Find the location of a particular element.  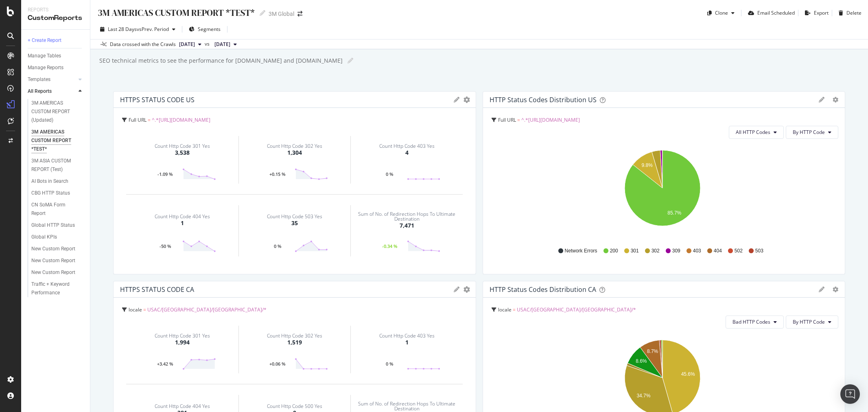

div: 1 is located at coordinates (182, 223).